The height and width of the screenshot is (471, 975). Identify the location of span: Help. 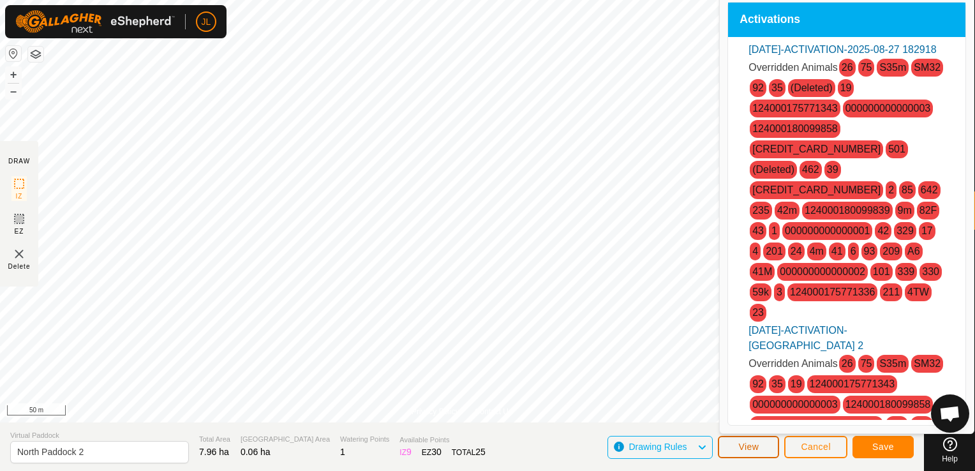
(950, 459).